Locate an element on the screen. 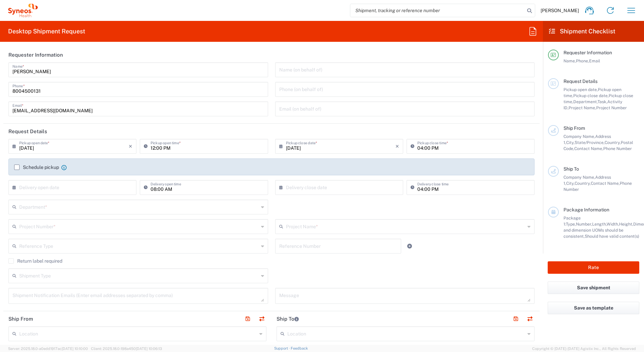  span: Phone, is located at coordinates (582, 60).